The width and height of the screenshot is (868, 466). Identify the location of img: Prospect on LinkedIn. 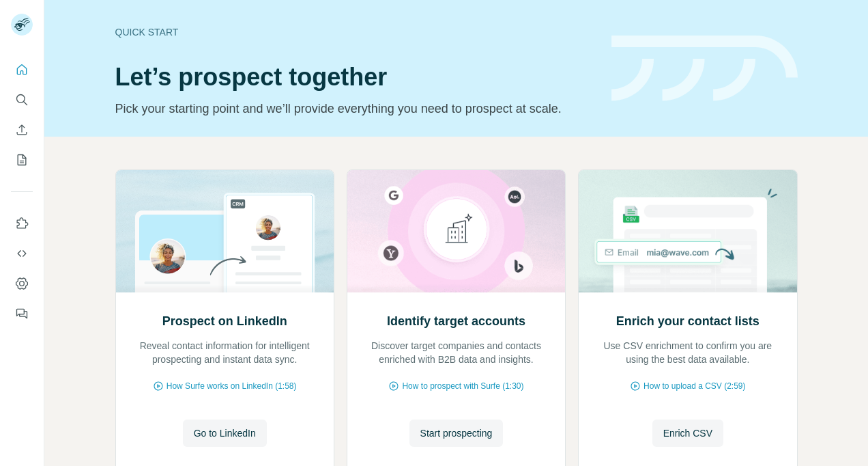
(225, 231).